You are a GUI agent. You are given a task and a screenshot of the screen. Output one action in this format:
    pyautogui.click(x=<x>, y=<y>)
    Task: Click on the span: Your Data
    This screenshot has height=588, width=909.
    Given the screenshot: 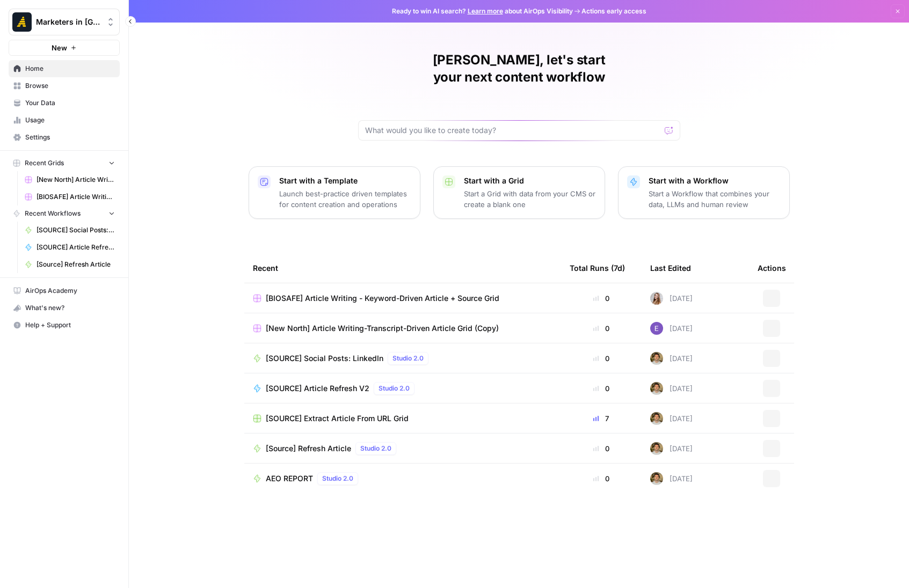 What is the action you would take?
    pyautogui.click(x=70, y=103)
    